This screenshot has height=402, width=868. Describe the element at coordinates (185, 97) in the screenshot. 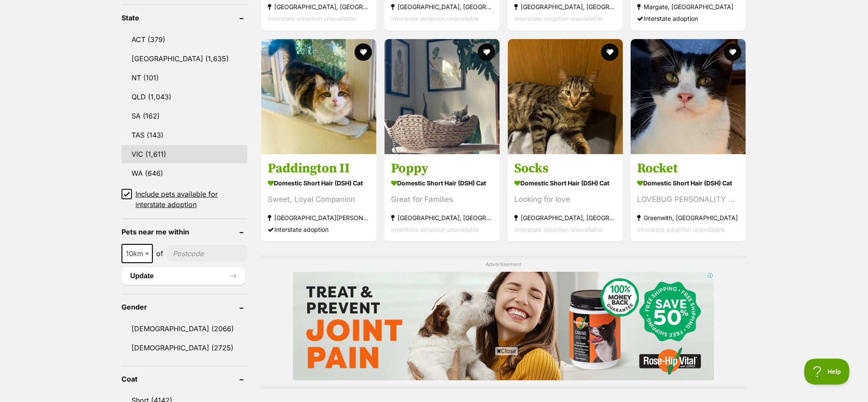

I see `a: QLD (1,043)` at that location.